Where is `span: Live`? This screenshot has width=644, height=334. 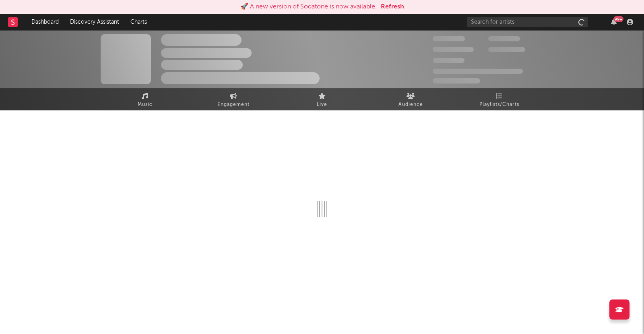 span: Live is located at coordinates (322, 105).